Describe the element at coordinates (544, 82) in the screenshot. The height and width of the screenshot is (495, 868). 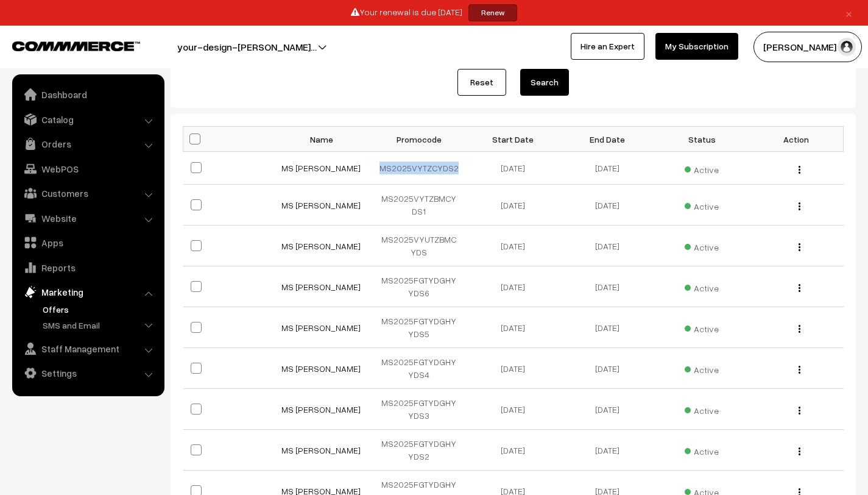
I see `button: Search` at that location.